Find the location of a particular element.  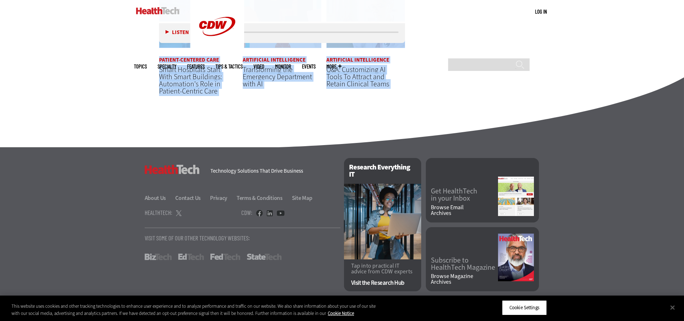

a: Q&A: Customizing AI Tools To Attract and Retain Clinical Teams is located at coordinates (357, 77).